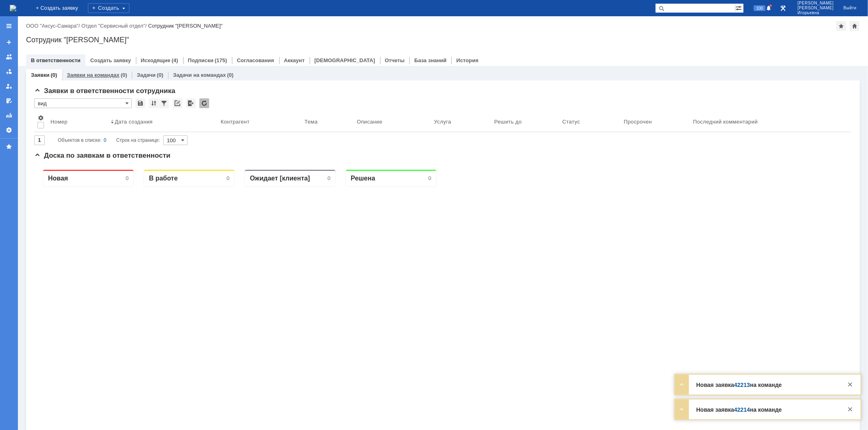 This screenshot has height=430, width=868. I want to click on a: Перейти в интерфейс администратора, so click(783, 8).